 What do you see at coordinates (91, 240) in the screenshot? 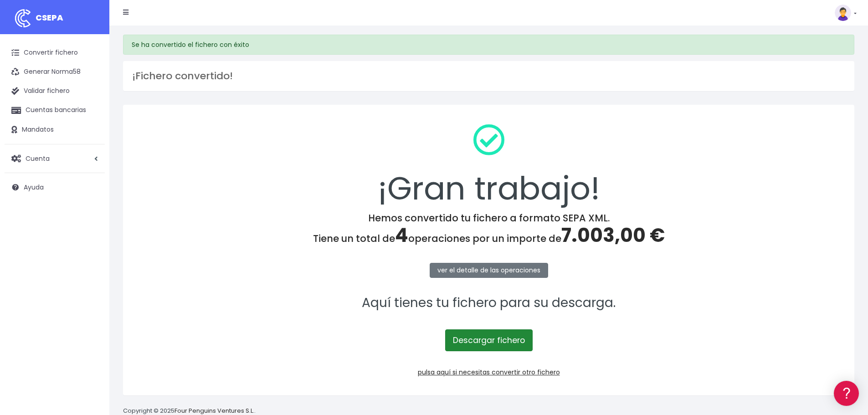
I see `a: API` at bounding box center [91, 240].